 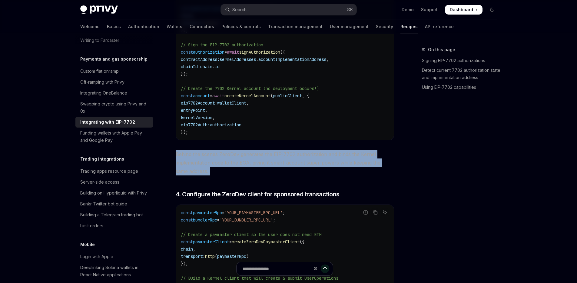 What do you see at coordinates (288, 96) in the screenshot?
I see `span: publicClient` at bounding box center [288, 96].